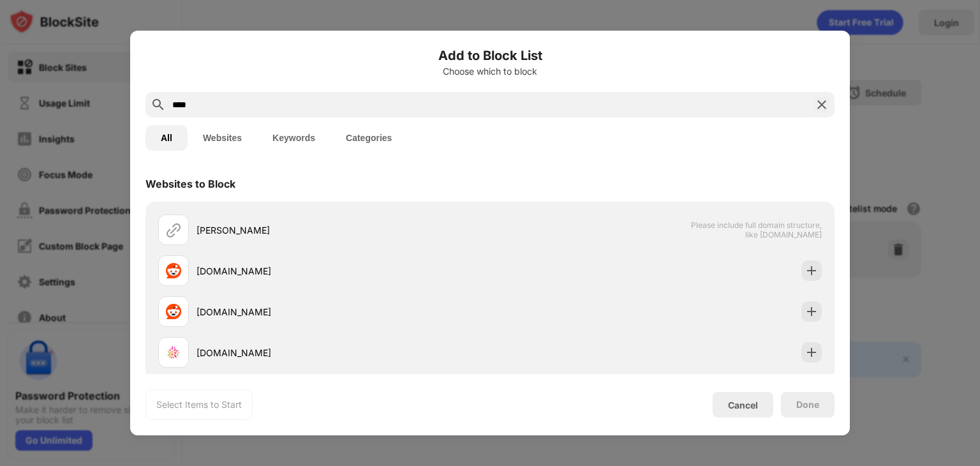  Describe the element at coordinates (158, 105) in the screenshot. I see `img: search.svg` at that location.